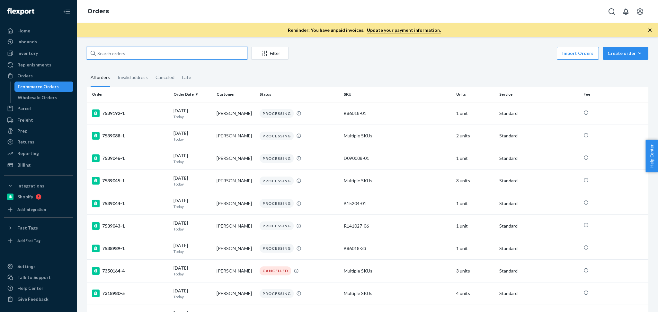  Describe the element at coordinates (475, 181) in the screenshot. I see `td: 3 units` at that location.